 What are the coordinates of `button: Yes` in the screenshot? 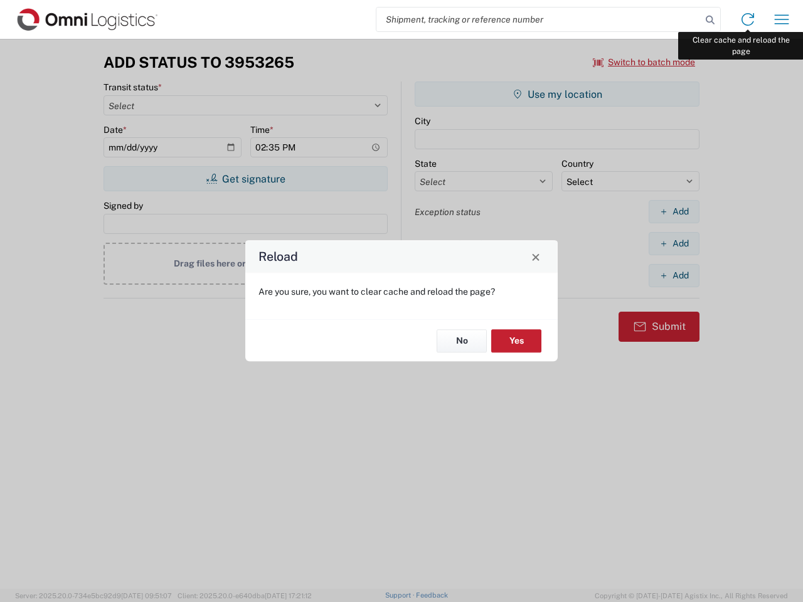 It's located at (516, 341).